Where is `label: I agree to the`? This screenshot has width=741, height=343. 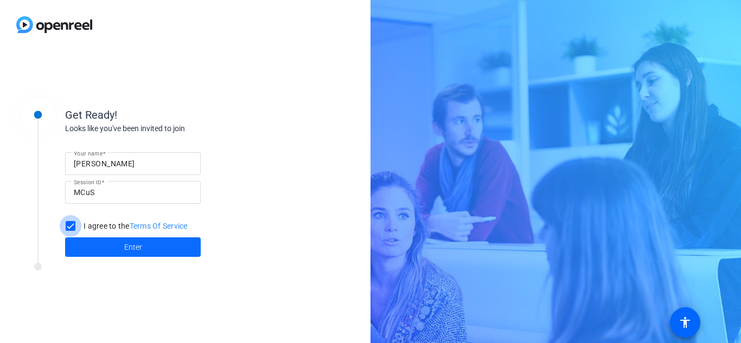 label: I agree to the is located at coordinates (134, 226).